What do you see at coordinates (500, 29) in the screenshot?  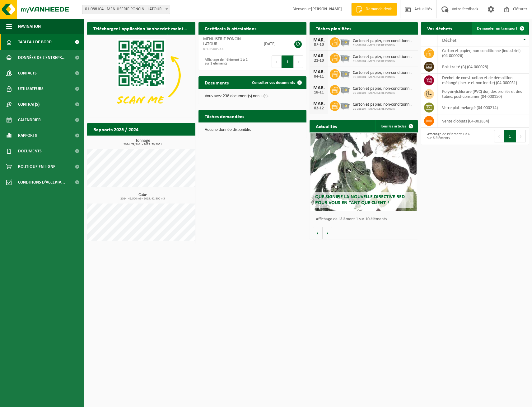 I see `a: Demander un transport` at bounding box center [500, 29].